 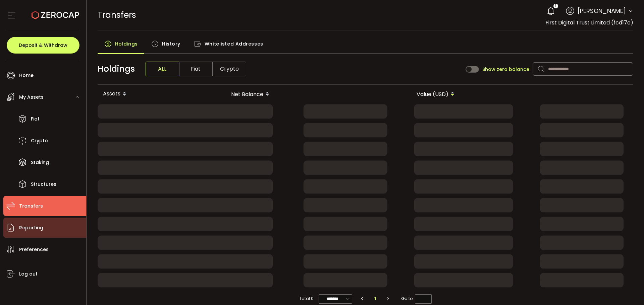 What do you see at coordinates (33, 250) in the screenshot?
I see `span: Preferences` at bounding box center [33, 250].